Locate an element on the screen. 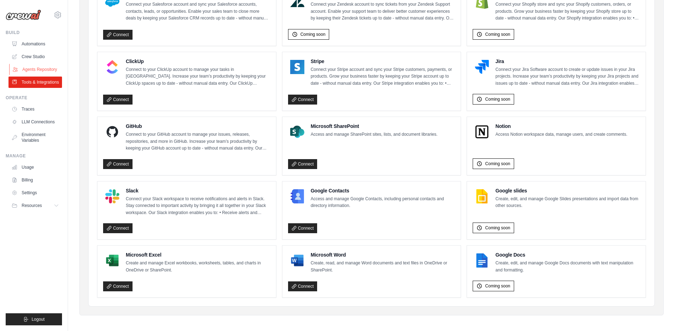 Image resolution: width=675 pixels, height=331 pixels. a: Automations is located at coordinates (35, 44).